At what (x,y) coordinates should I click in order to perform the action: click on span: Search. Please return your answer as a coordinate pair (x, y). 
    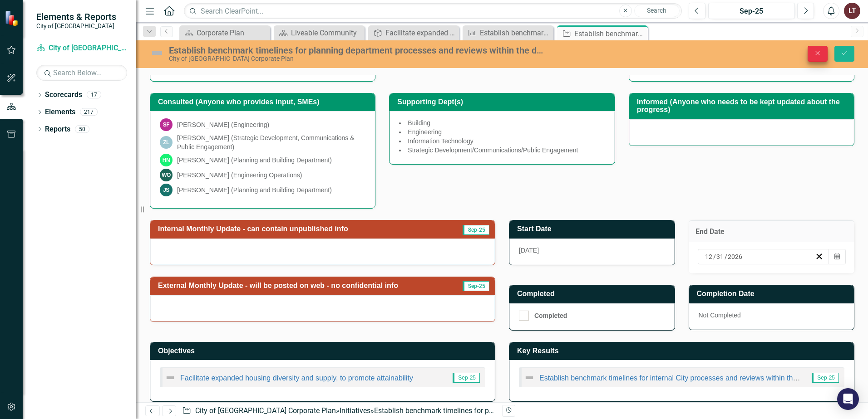
    Looking at the image, I should click on (656, 11).